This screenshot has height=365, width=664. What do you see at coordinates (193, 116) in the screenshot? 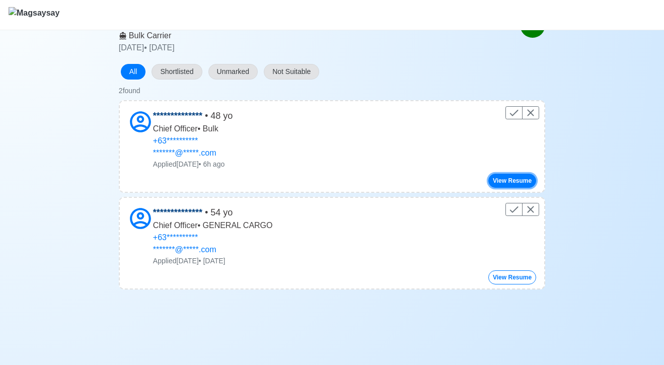
I see `p: • 48 yo` at bounding box center [193, 116].